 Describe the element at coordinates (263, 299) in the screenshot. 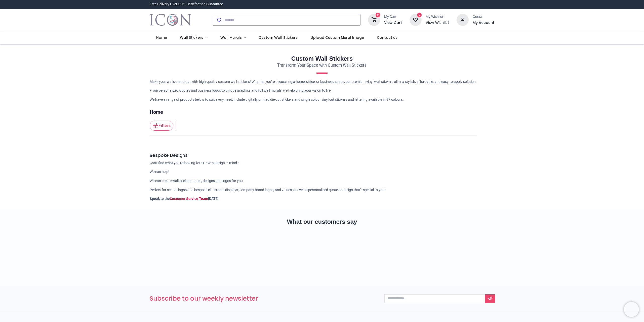

I see `h3: Subscribe to our weekly newsletter` at that location.